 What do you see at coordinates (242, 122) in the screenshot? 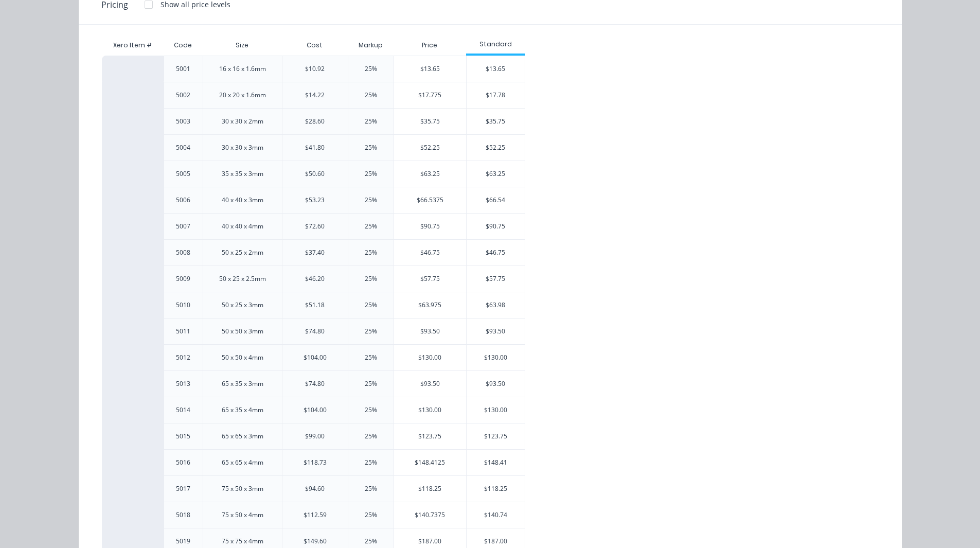
I see `div: 30 x 30 x 2mm` at bounding box center [242, 122].